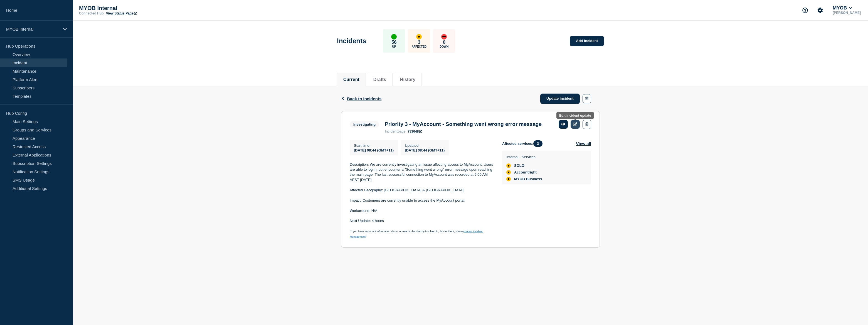 This screenshot has height=325, width=868. What do you see at coordinates (524, 157) in the screenshot?
I see `p: Internal - Services` at bounding box center [524, 157].